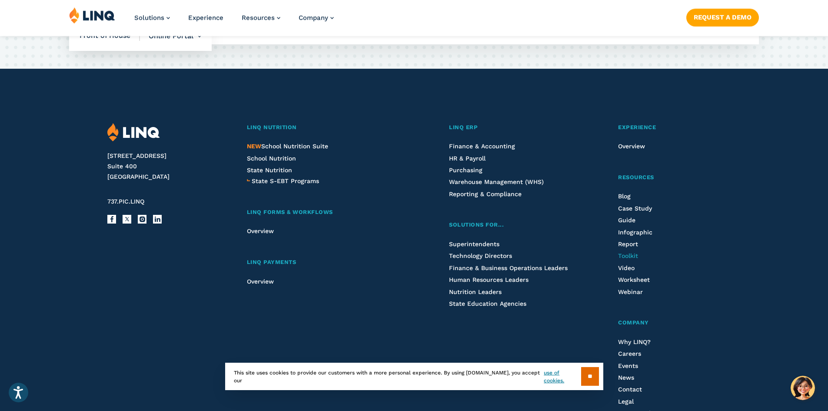 This screenshot has height=411, width=828. I want to click on a: X, so click(127, 219).